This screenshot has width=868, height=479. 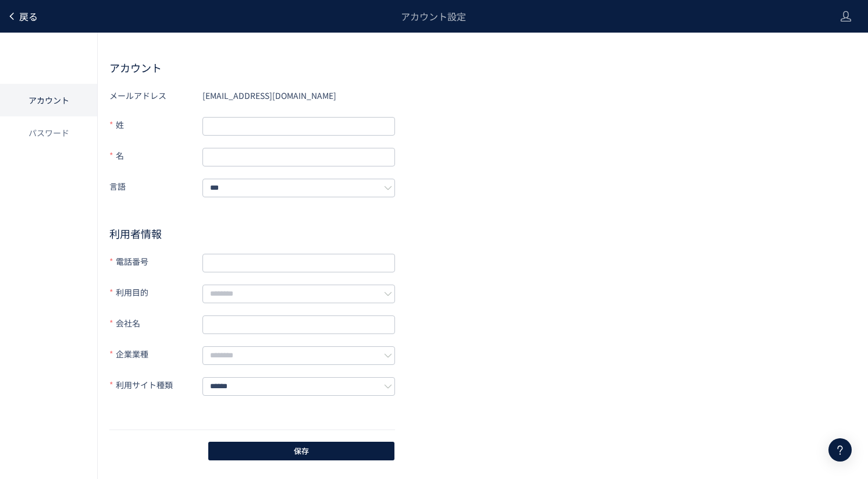 I want to click on label: 利用目的, so click(x=156, y=293).